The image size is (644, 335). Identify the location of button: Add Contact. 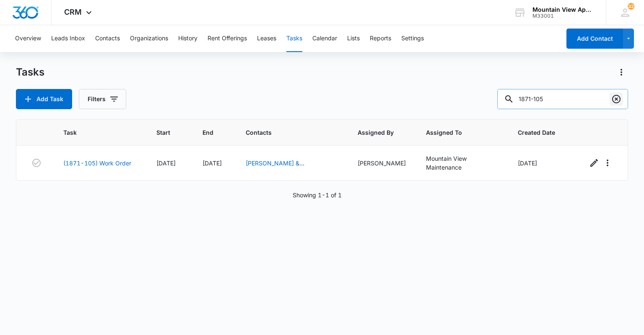
(594, 39).